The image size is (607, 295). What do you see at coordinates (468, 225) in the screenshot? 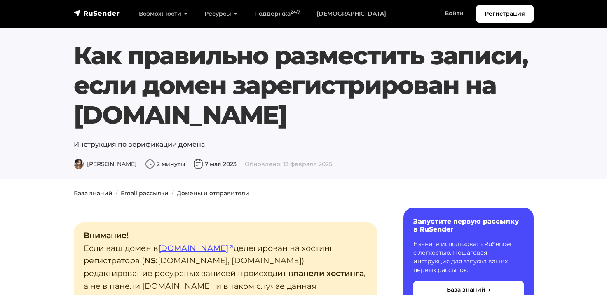
I see `h6: Запустите первую рассылку в RuSender` at bounding box center [468, 225].